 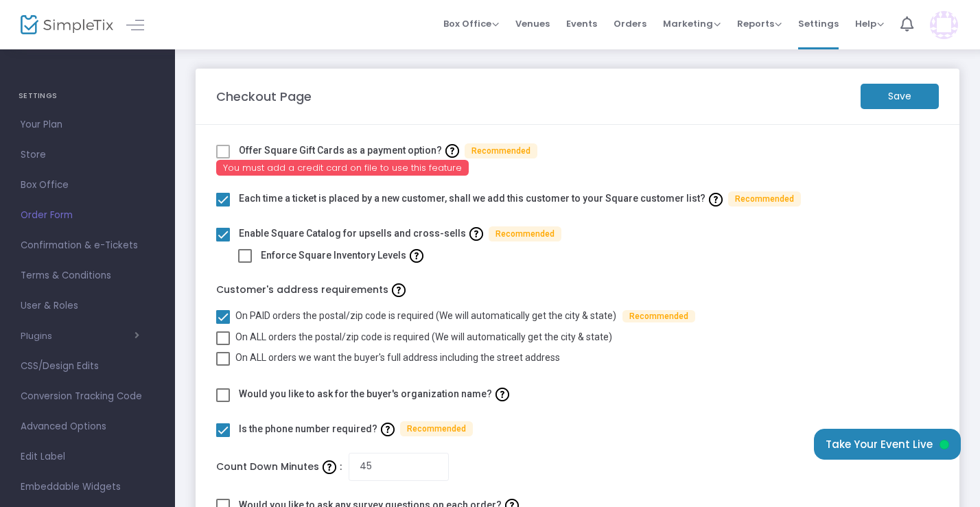 What do you see at coordinates (532, 23) in the screenshot?
I see `span: Venues` at bounding box center [532, 23].